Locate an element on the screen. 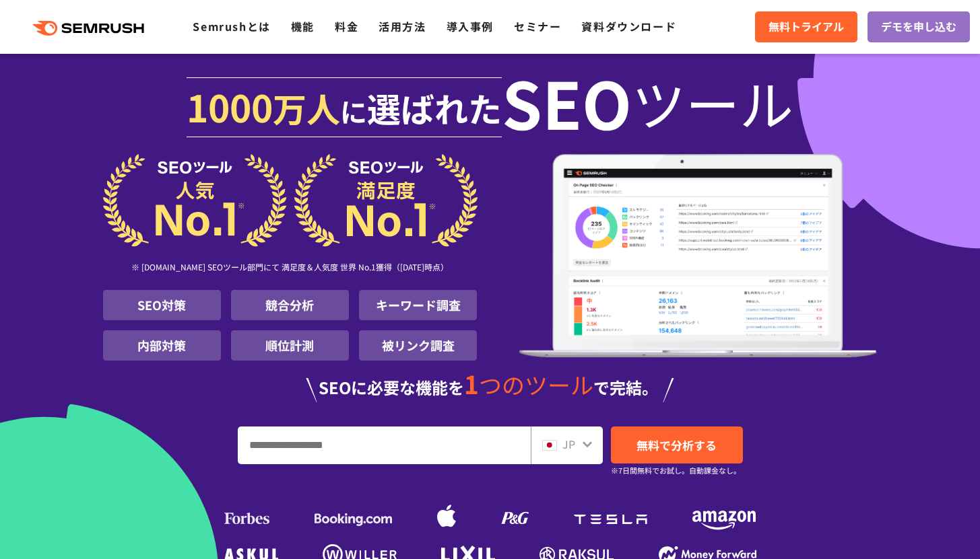 This screenshot has width=980, height=559. span: SEO is located at coordinates (566, 102).